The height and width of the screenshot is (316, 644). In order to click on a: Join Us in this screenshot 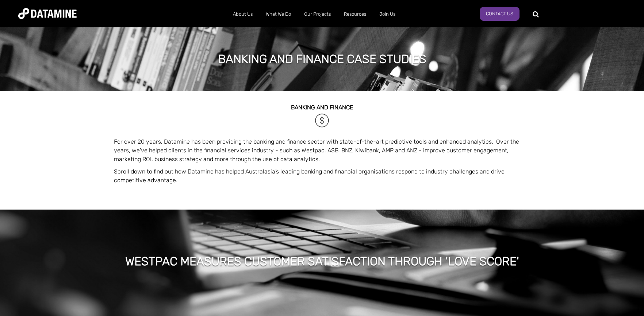, I will do `click(387, 14)`.